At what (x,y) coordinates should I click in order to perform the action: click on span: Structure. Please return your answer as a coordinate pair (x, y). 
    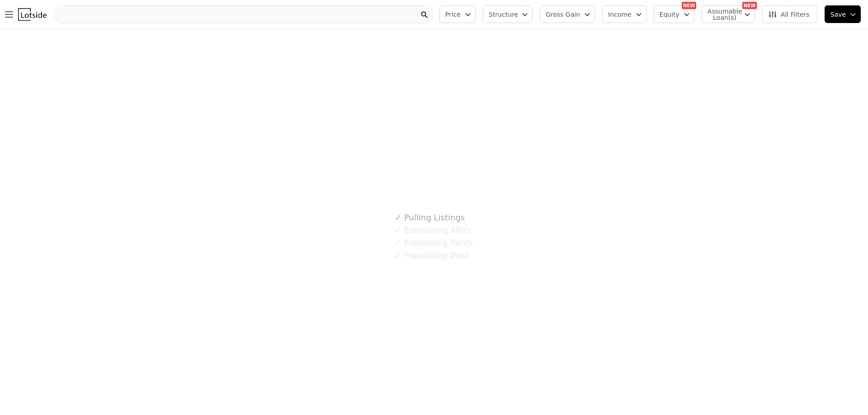
    Looking at the image, I should click on (503, 14).